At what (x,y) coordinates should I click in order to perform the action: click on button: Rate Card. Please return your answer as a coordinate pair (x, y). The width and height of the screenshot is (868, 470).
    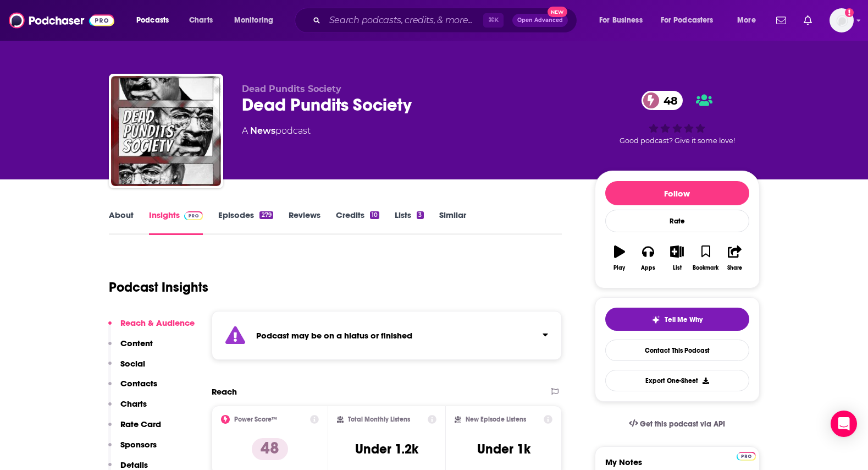
    Looking at the image, I should click on (135, 428).